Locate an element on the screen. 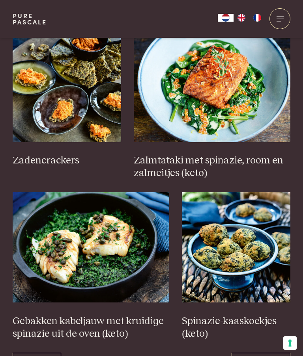 This screenshot has height=356, width=303. aside: Language selected: Nederlands is located at coordinates (241, 18).